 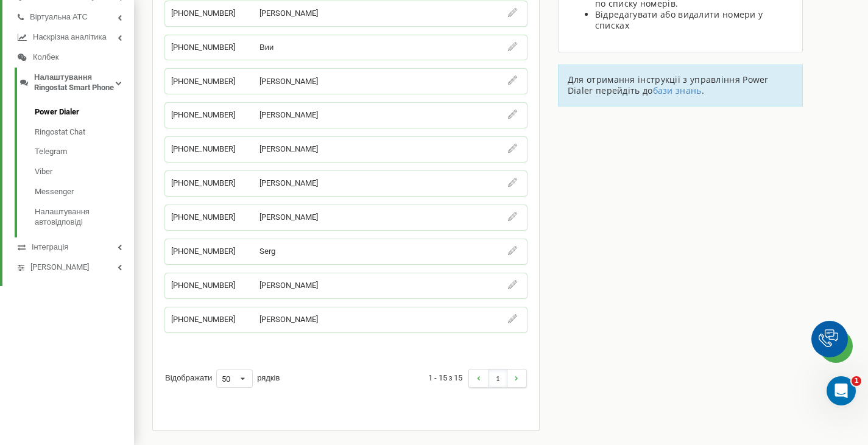 What do you see at coordinates (497, 378) in the screenshot?
I see `a: 1` at bounding box center [497, 378].